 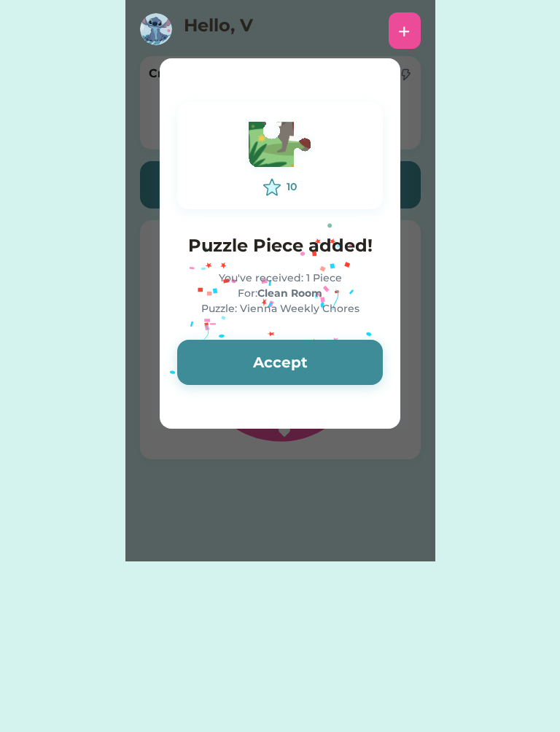 I want to click on img: interface-favorite-star--reward-rating-rate-social-star-media-favorite-like-stars.svg, so click(x=272, y=187).